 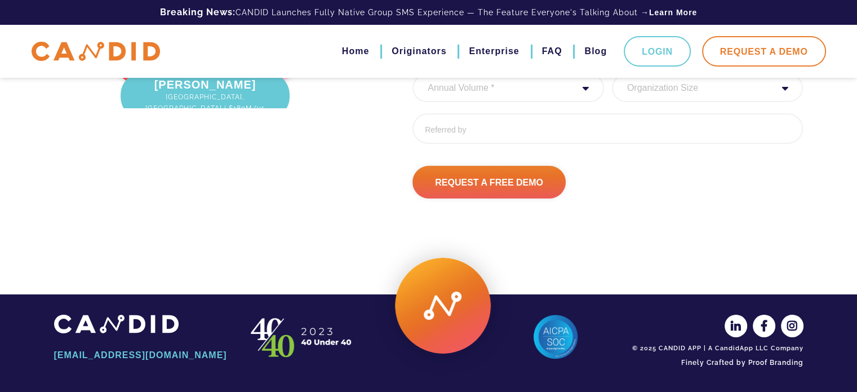 What do you see at coordinates (608, 128) in the screenshot?
I see `input: Referred by` at bounding box center [608, 128].